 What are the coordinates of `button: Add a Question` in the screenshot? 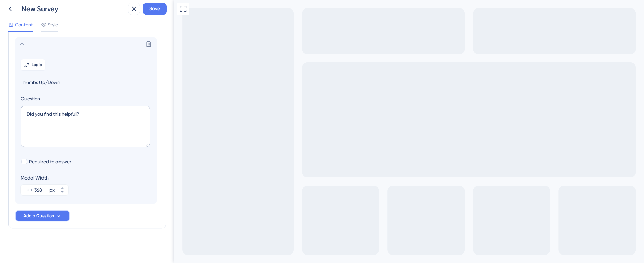 It's located at (43, 216).